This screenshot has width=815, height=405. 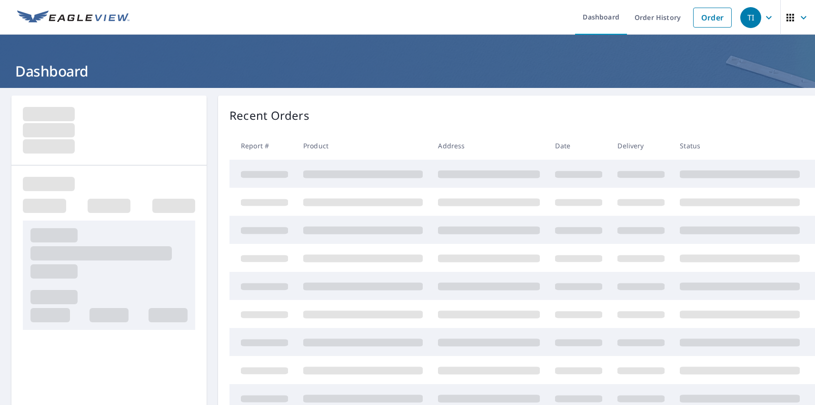 What do you see at coordinates (712, 18) in the screenshot?
I see `a: Order` at bounding box center [712, 18].